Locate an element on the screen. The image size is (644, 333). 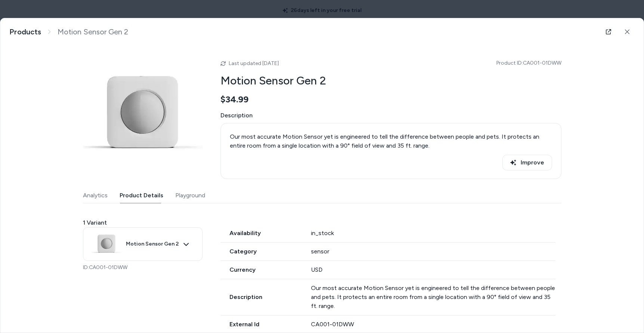
span: Availability is located at coordinates (261, 233).